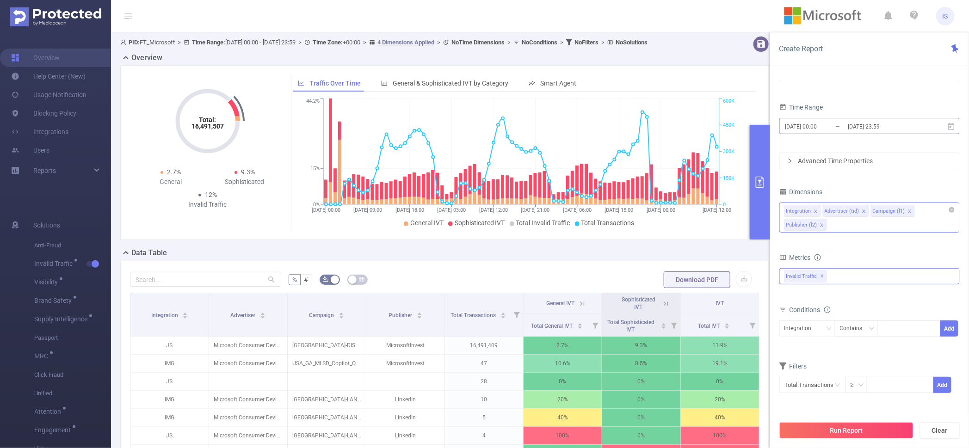 The image size is (969, 448). What do you see at coordinates (484, 345) in the screenshot?
I see `p: 16,491,409` at bounding box center [484, 345].